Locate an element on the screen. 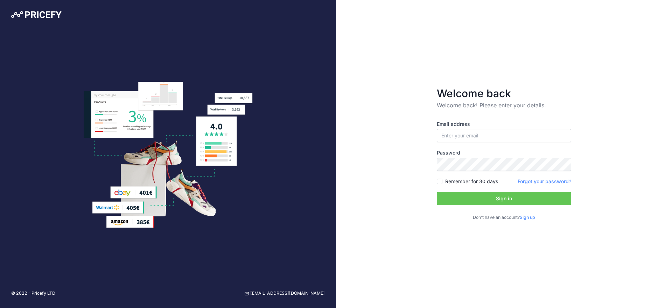 Image resolution: width=672 pixels, height=308 pixels. p: Welcome back! Please enter your details. is located at coordinates (504, 105).